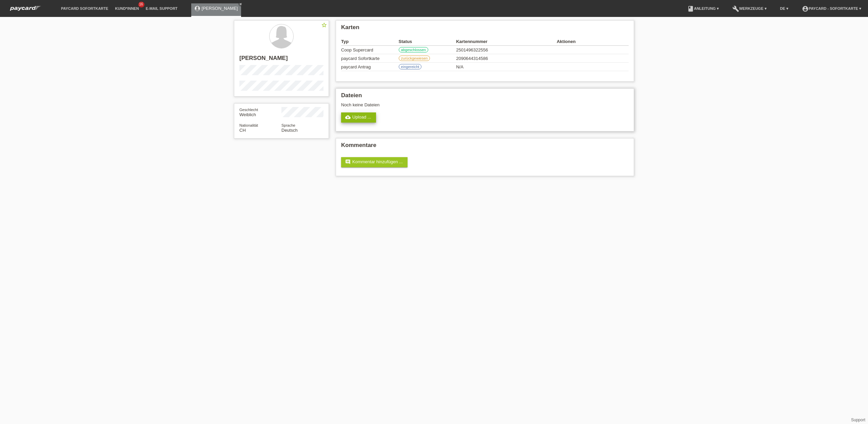 The height and width of the screenshot is (424, 868). What do you see at coordinates (413, 50) in the screenshot?
I see `label: abgeschlossen` at bounding box center [413, 50].